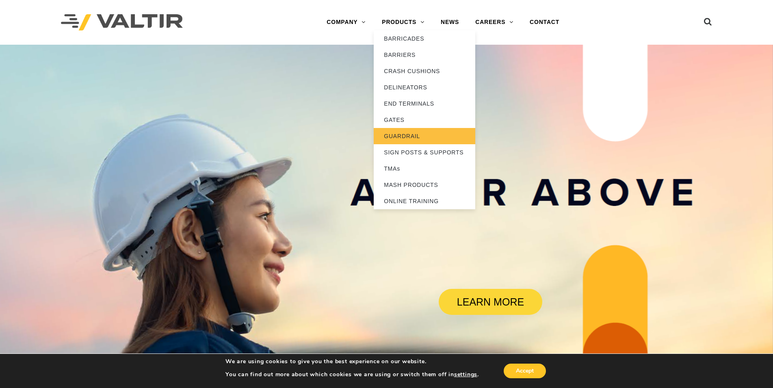  Describe the element at coordinates (424, 152) in the screenshot. I see `a: SIGN POSTS & SUPPORTS` at that location.